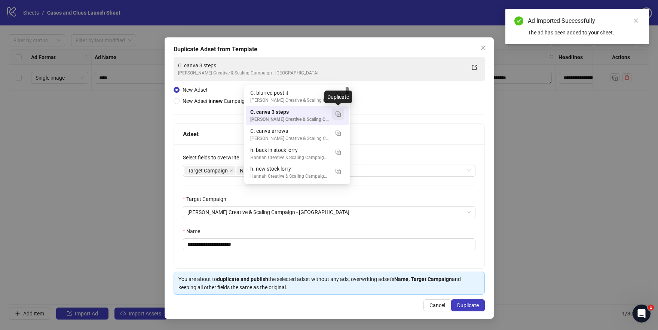  Describe the element at coordinates (213, 157) in the screenshot. I see `label: Select fields to overwrite` at that location.